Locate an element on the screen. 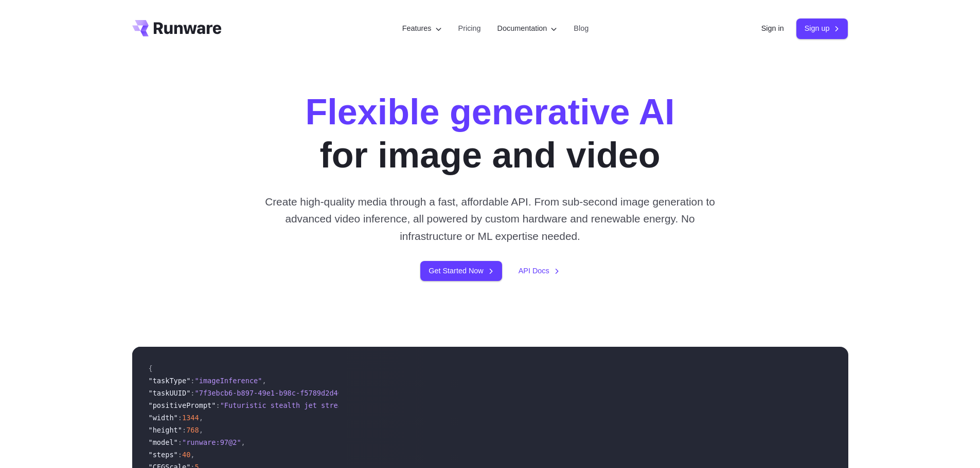  span: "imageInference" is located at coordinates (228, 381).